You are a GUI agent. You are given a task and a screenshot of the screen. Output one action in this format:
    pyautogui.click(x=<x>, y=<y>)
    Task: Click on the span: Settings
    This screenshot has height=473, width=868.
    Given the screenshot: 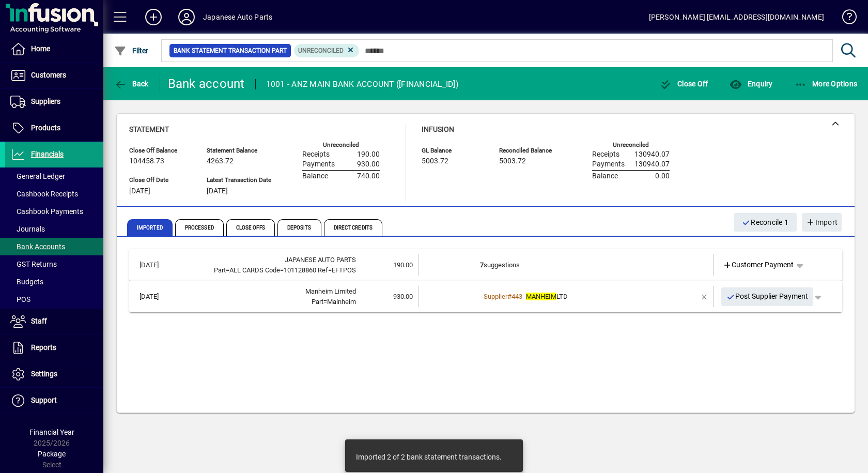 What is the action you would take?
    pyautogui.click(x=44, y=373)
    